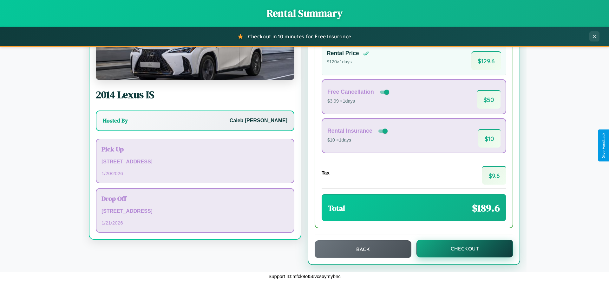 Image resolution: width=609 pixels, height=291 pixels. What do you see at coordinates (299, 36) in the screenshot?
I see `span: Checkout in 10 minutes for Free Insurance` at bounding box center [299, 36].